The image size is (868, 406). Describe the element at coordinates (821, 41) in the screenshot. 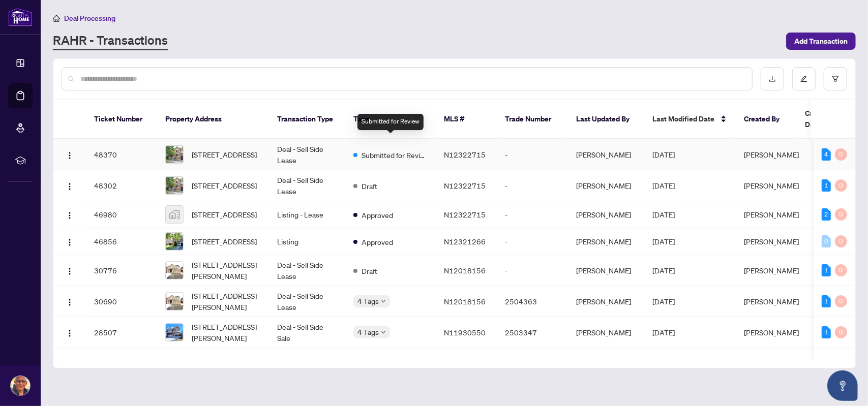

I see `span: Add Transaction` at that location.